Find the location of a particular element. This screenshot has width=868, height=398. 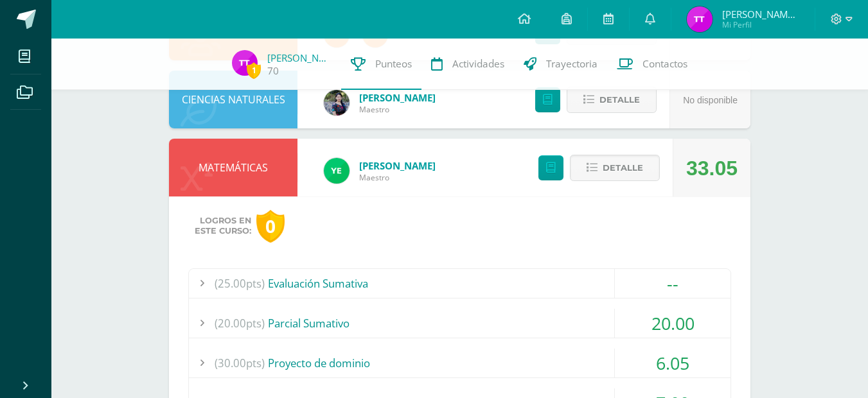

div: 6.05 is located at coordinates (673, 363).